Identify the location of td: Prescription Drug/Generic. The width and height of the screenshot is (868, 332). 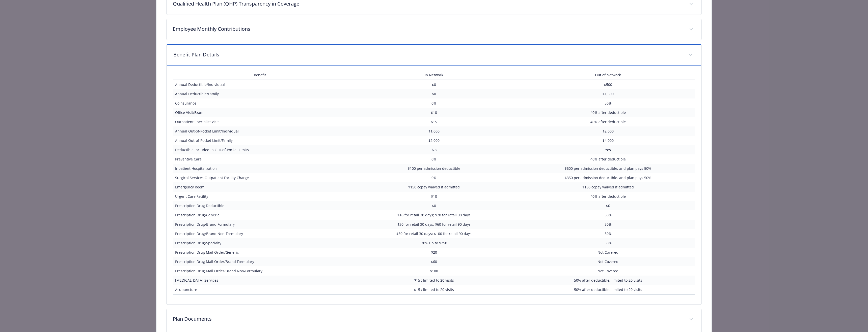
(260, 215).